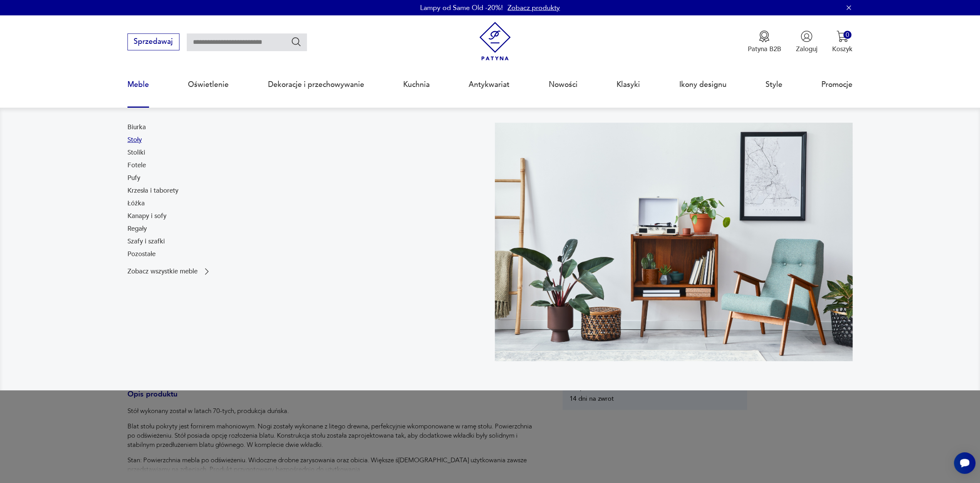 This screenshot has width=980, height=483. What do you see at coordinates (534, 8) in the screenshot?
I see `a: Zobacz produkty` at bounding box center [534, 8].